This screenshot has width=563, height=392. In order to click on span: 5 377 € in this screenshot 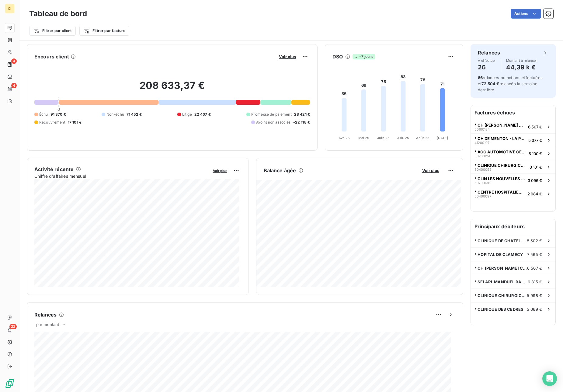, I will do `click(535, 140)`.